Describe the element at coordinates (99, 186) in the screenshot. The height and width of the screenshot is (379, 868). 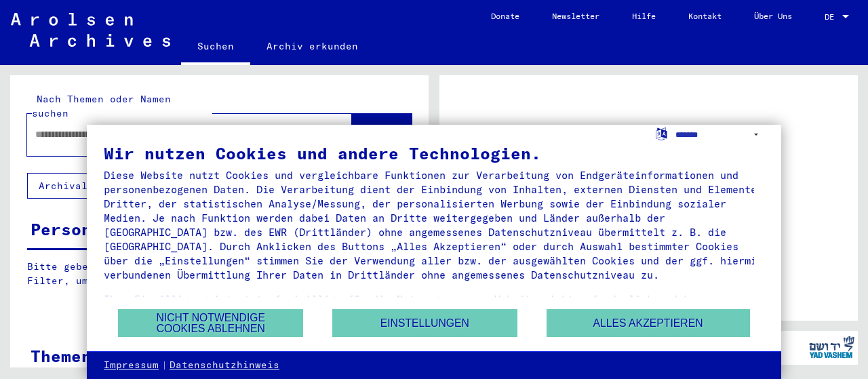
I see `button: Archival tree units` at that location.